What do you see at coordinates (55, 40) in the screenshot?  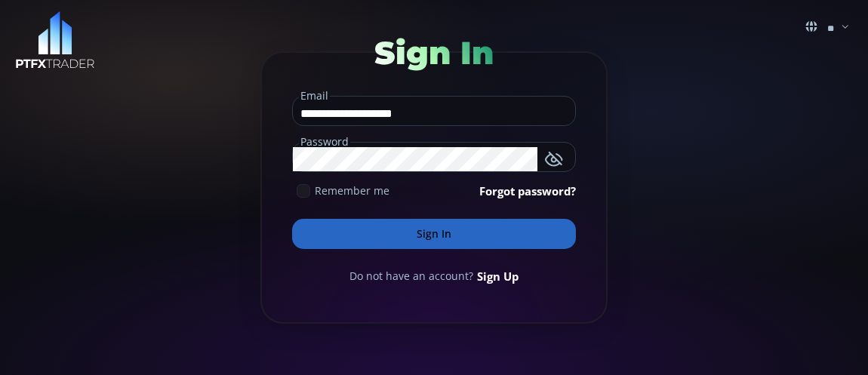 I see `img: LOGO` at bounding box center [55, 40].